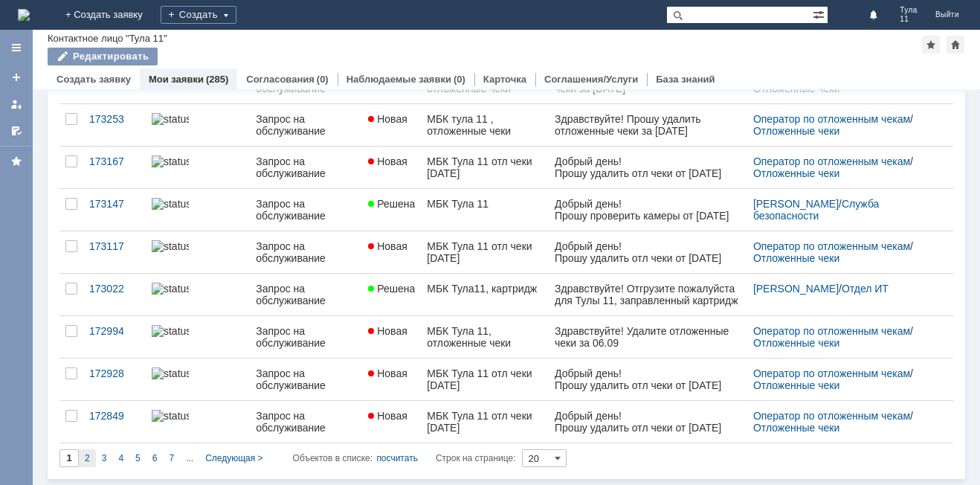 The height and width of the screenshot is (485, 980). I want to click on a: 173022, so click(114, 295).